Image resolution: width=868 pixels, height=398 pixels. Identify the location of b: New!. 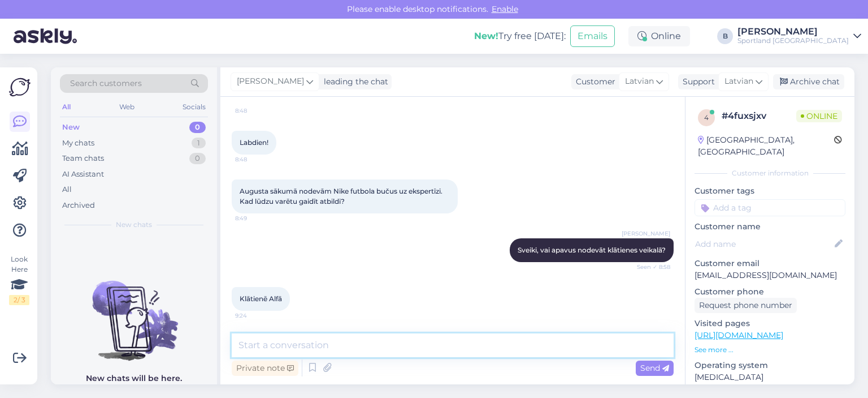
(486, 36).